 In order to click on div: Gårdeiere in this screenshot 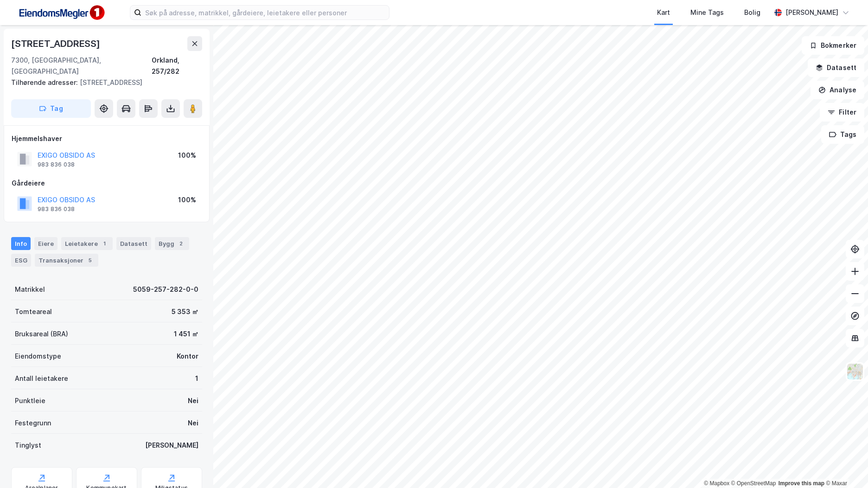, I will do `click(107, 183)`.